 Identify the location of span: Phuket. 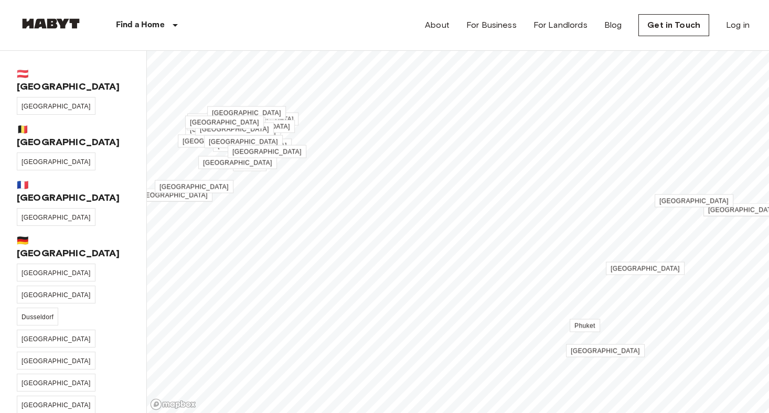
(585, 326).